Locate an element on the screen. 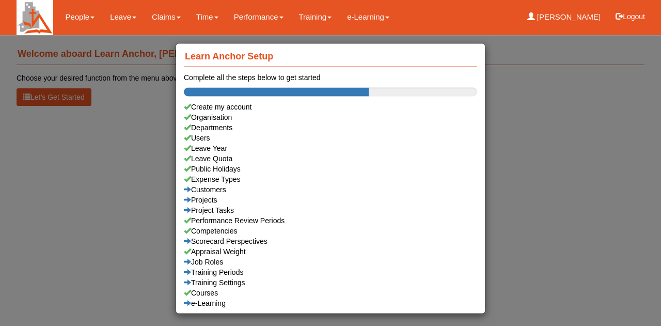 The height and width of the screenshot is (326, 661). a: Projects is located at coordinates (330, 200).